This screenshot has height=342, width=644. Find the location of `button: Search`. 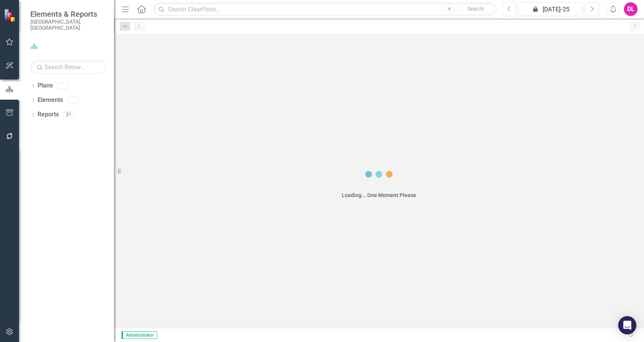

button: Search is located at coordinates (476, 9).